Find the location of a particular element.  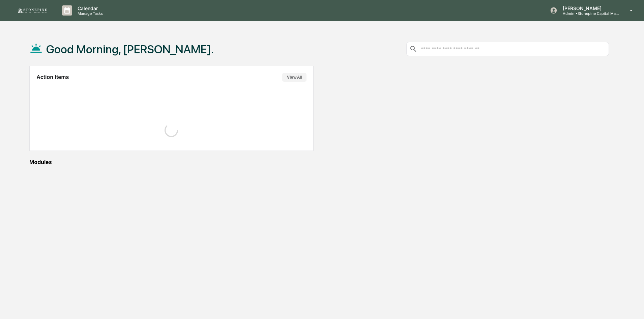

a: View All is located at coordinates (294, 77).